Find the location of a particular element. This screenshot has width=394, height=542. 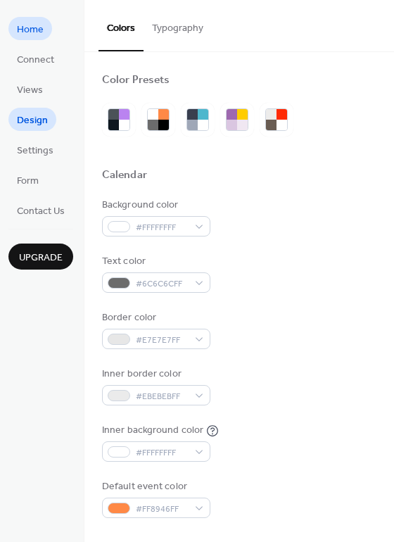

a: Settings is located at coordinates (35, 149).